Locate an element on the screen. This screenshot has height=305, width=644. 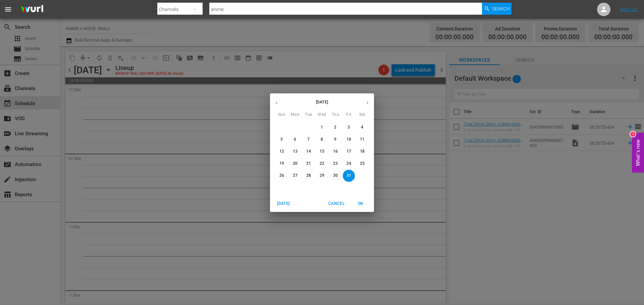
button: 13 is located at coordinates (295, 152).